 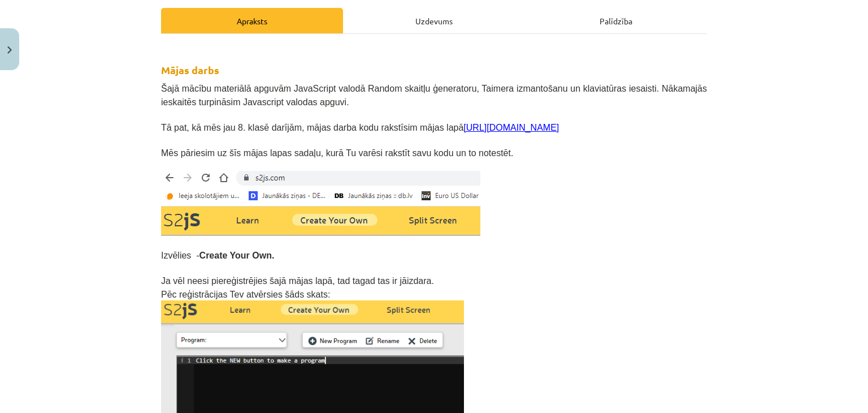 What do you see at coordinates (237, 255) in the screenshot?
I see `b: Create Your Own.` at bounding box center [237, 255].